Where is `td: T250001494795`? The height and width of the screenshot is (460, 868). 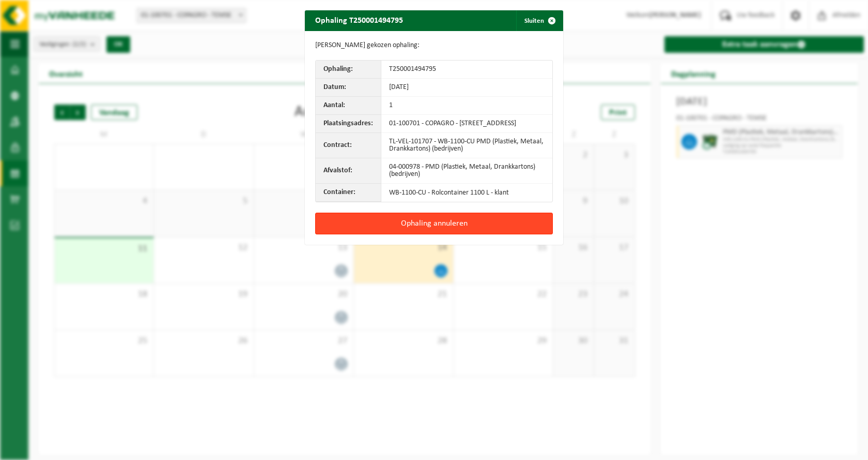
td: T250001494795 is located at coordinates (467, 69).